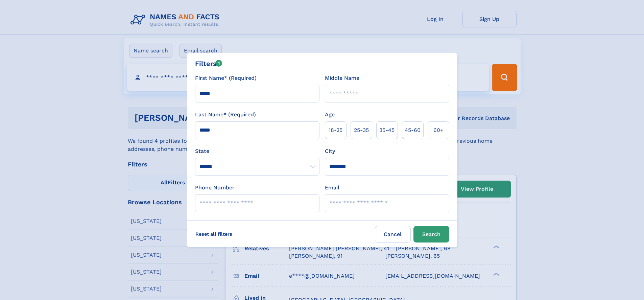 The width and height of the screenshot is (644, 300). Describe the element at coordinates (361, 130) in the screenshot. I see `span: 25‑35` at that location.